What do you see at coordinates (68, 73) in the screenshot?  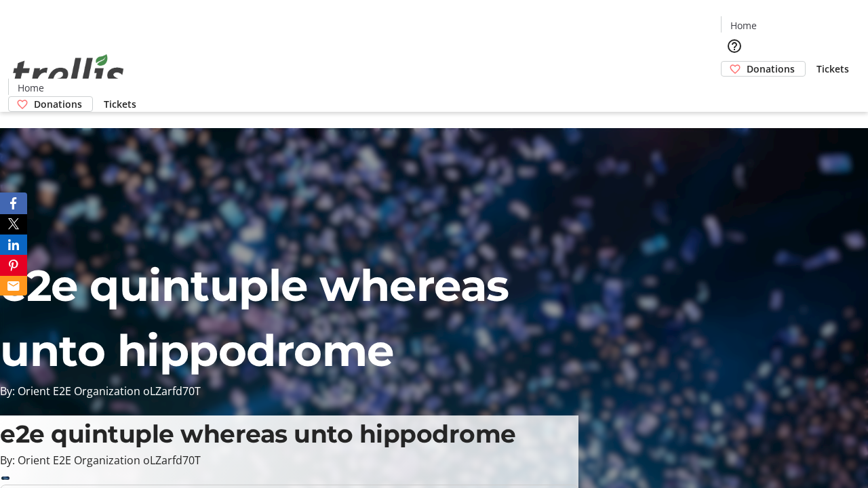 I see `img: Orient E2E Organization oLZarfd70T's Logo` at bounding box center [68, 73].